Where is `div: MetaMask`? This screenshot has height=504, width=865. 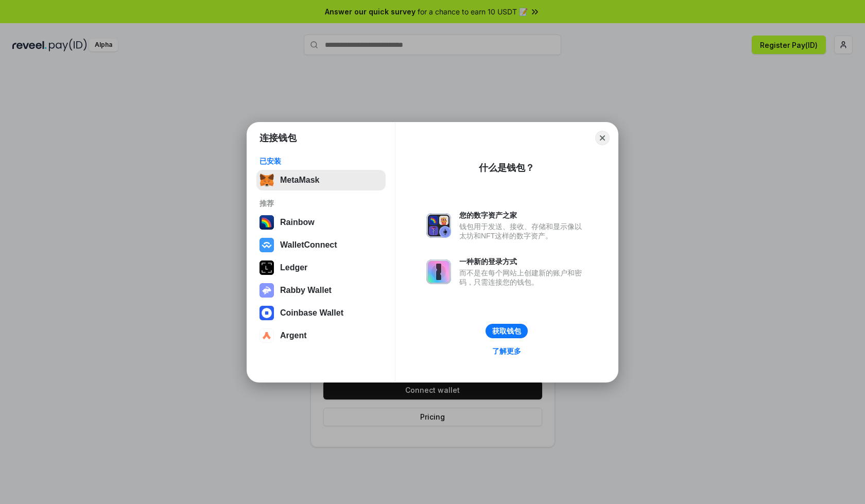
div: MetaMask is located at coordinates (300, 180).